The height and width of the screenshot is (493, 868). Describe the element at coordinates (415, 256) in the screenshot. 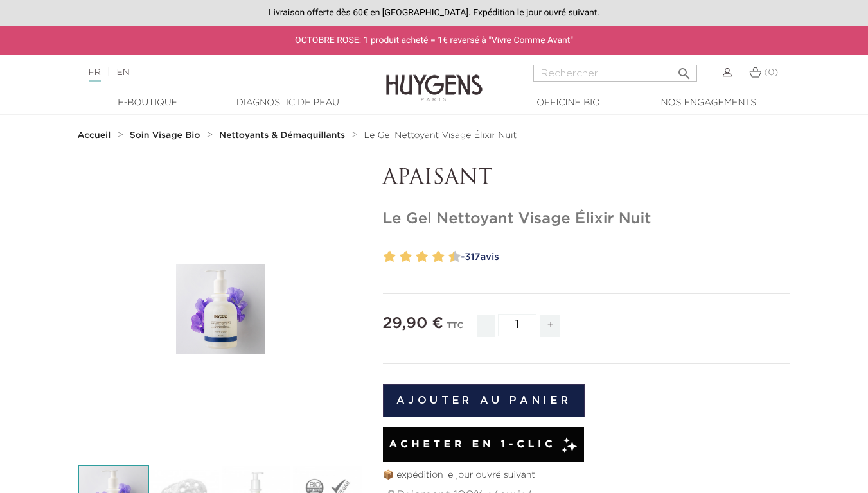

I see `label: 5` at that location.